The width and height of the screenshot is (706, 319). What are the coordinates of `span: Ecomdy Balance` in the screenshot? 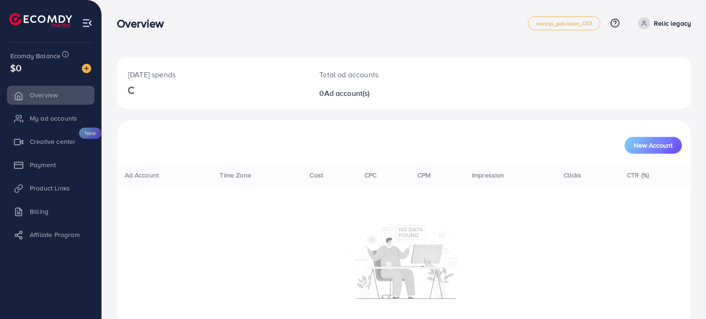 It's located at (35, 56).